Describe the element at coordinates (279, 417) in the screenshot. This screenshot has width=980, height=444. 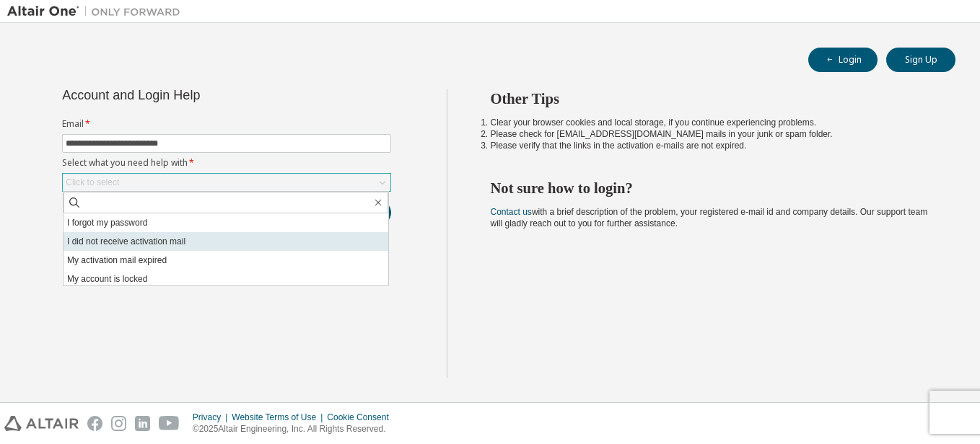
I see `div: Website Terms of Use` at that location.